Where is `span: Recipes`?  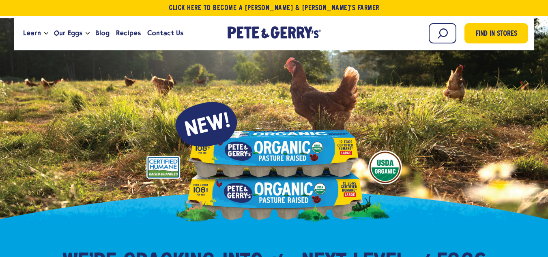 span: Recipes is located at coordinates (128, 33).